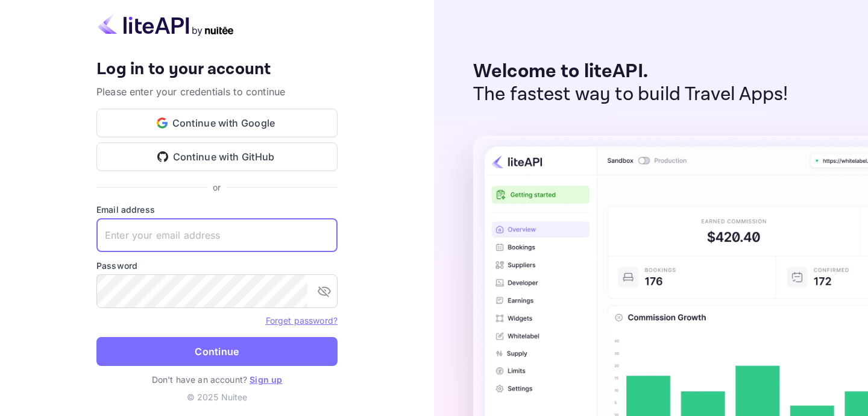 Image resolution: width=868 pixels, height=416 pixels. I want to click on a: Sign up, so click(266, 379).